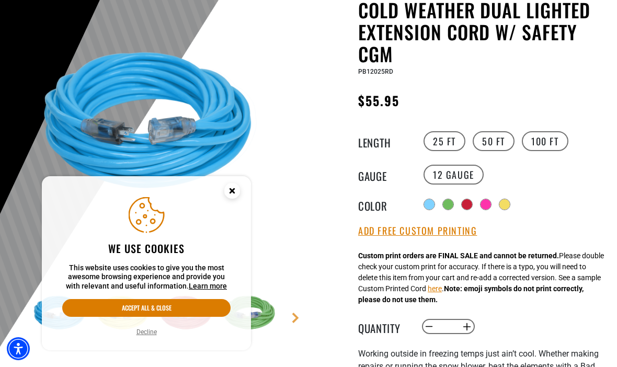 Image resolution: width=617 pixels, height=367 pixels. What do you see at coordinates (494, 141) in the screenshot?
I see `label: 50 FT` at bounding box center [494, 141].